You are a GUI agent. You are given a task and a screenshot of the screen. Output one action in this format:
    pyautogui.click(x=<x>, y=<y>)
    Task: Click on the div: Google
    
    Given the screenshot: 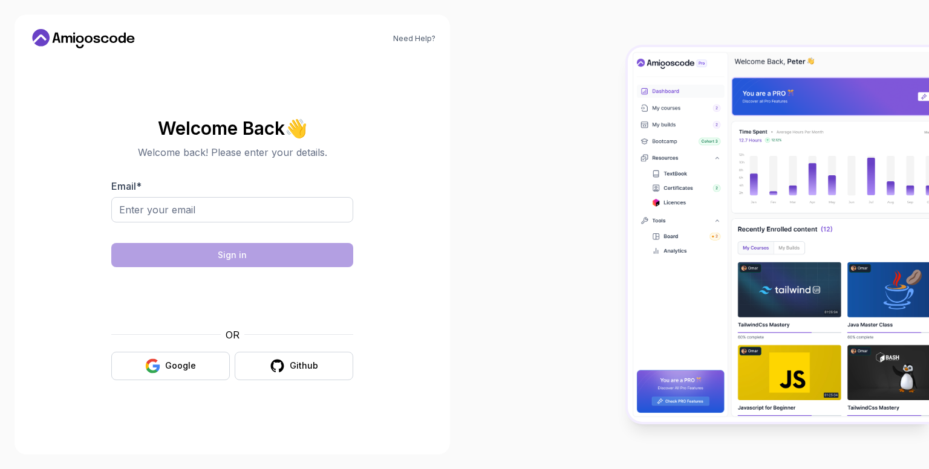 What is the action you would take?
    pyautogui.click(x=180, y=366)
    